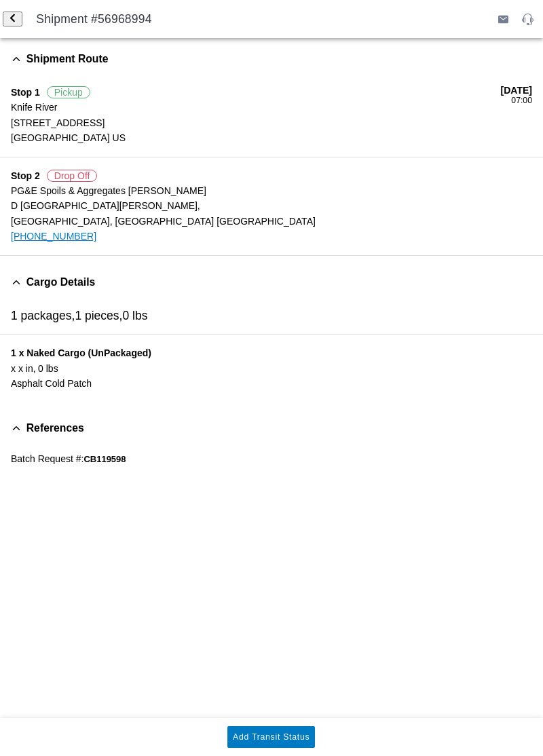 The width and height of the screenshot is (543, 756). I want to click on span: Stop 1, so click(25, 92).